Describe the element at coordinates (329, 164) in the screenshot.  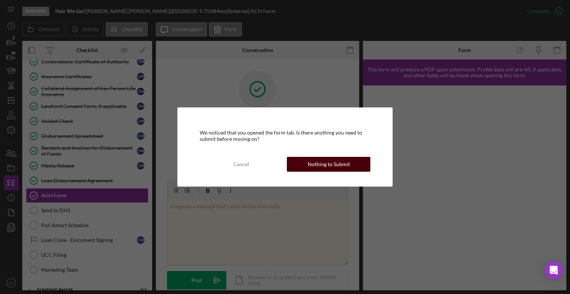
I see `button: Nothing to Submit` at that location.